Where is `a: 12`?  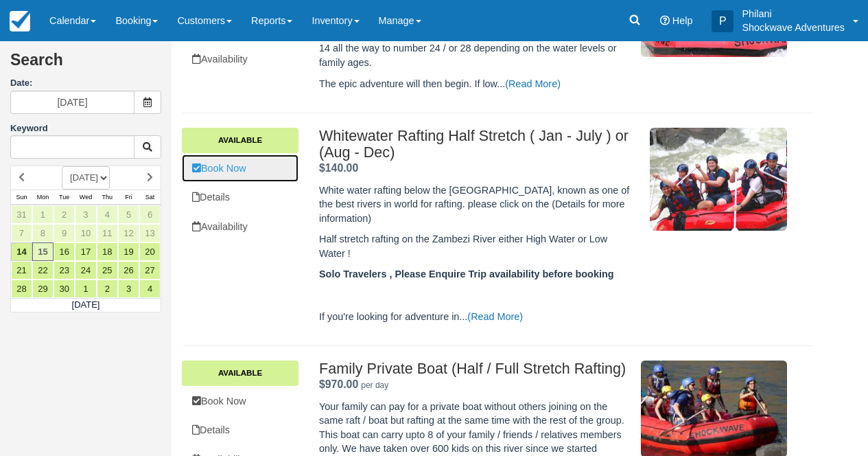 a: 12 is located at coordinates (128, 233).